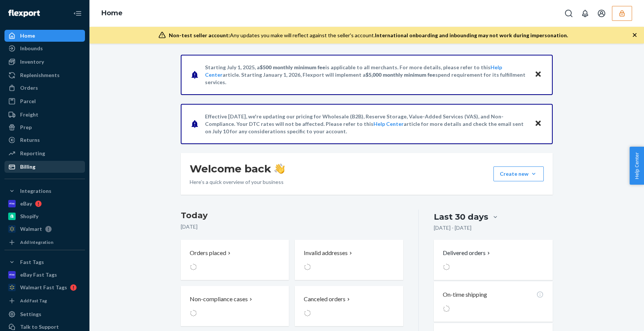  What do you see at coordinates (292, 216) in the screenshot?
I see `h3: Today` at bounding box center [292, 216].